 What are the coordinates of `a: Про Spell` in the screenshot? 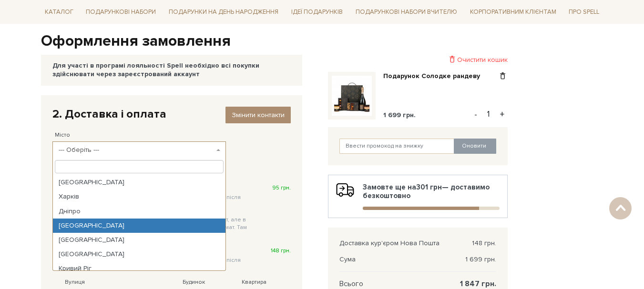 It's located at (584, 12).